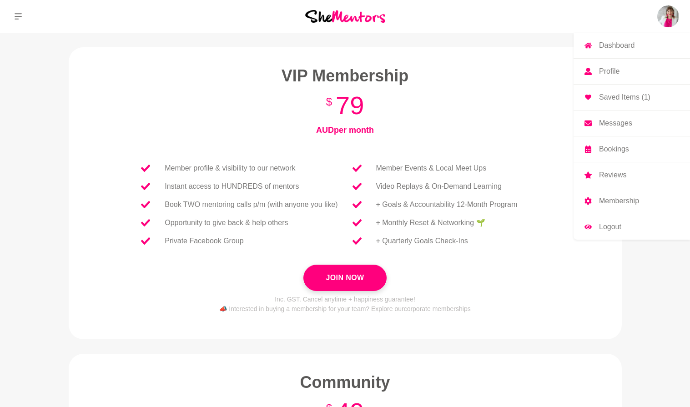 The width and height of the screenshot is (690, 407). What do you see at coordinates (226, 223) in the screenshot?
I see `p: Opportunity to give back & help others` at bounding box center [226, 223].